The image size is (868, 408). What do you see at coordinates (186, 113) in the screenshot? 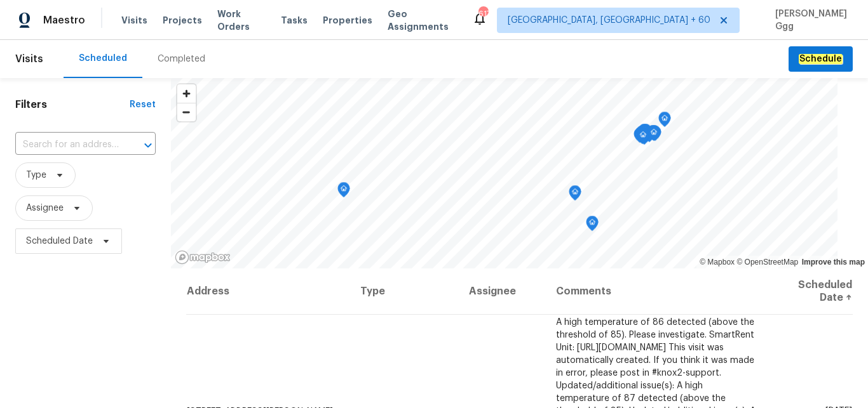
I see `span: Zoom out` at bounding box center [186, 113].